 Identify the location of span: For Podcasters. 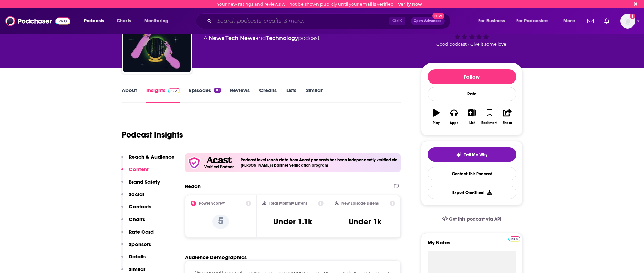
(533, 21).